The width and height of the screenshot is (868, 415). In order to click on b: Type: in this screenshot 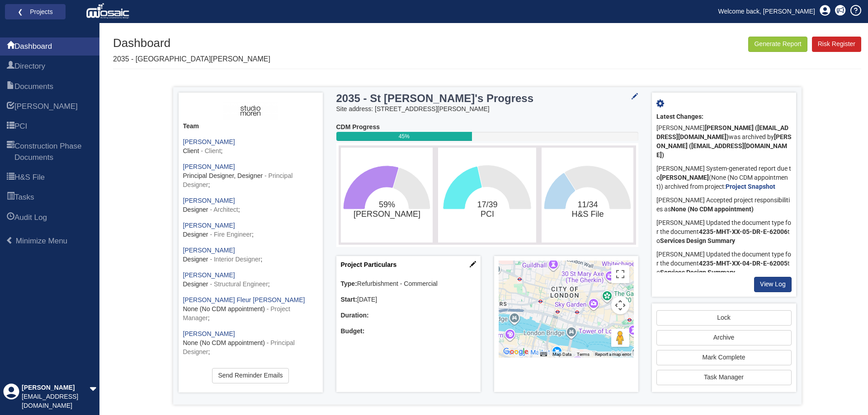, I will do `click(349, 283)`.